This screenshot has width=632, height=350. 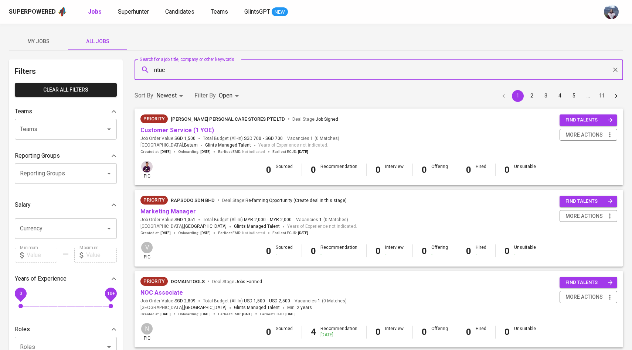 What do you see at coordinates (602, 96) in the screenshot?
I see `button: Go to page 11` at bounding box center [602, 96].